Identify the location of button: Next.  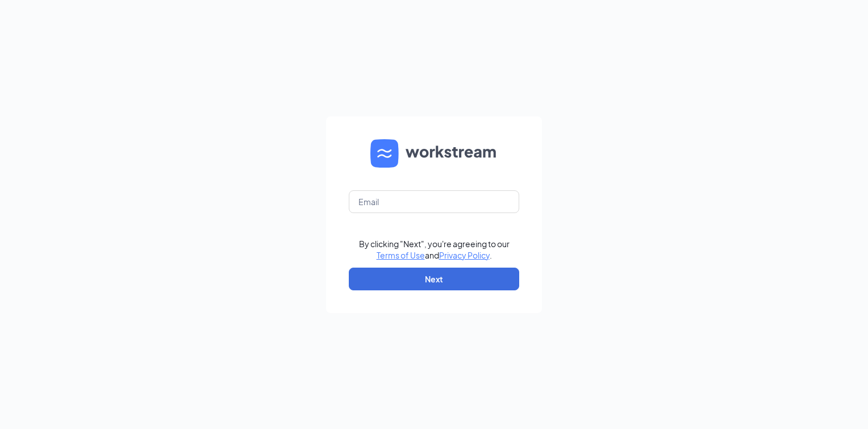
(434, 279).